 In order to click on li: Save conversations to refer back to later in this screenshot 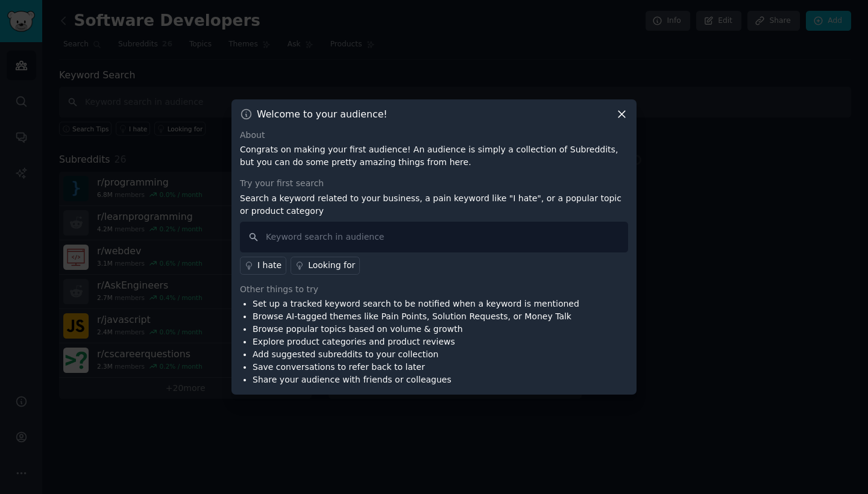, I will do `click(416, 367)`.